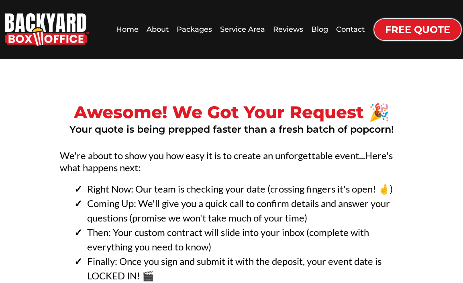 Image resolution: width=463 pixels, height=283 pixels. Describe the element at coordinates (239, 210) in the screenshot. I see `span: Coming Up: We'll give you a quick call to confirm details and answer your questions (promise we w...` at that location.